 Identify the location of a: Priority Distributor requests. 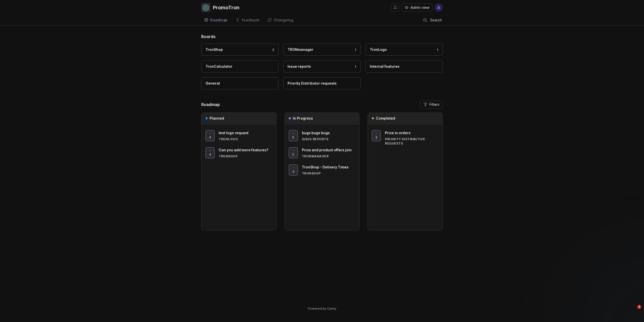
(322, 83).